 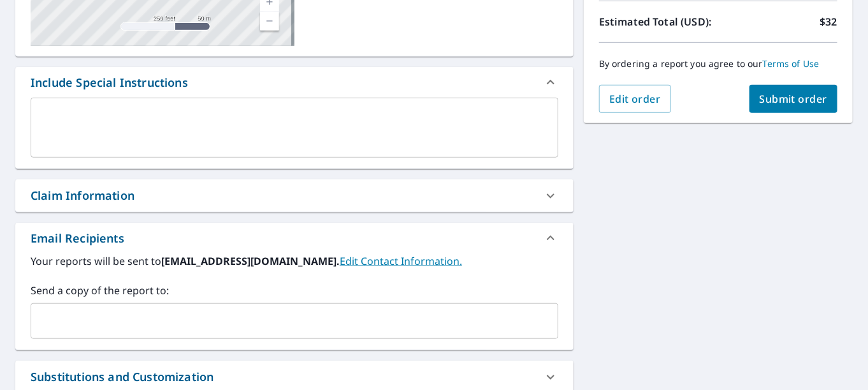 I want to click on button: Edit order, so click(x=635, y=99).